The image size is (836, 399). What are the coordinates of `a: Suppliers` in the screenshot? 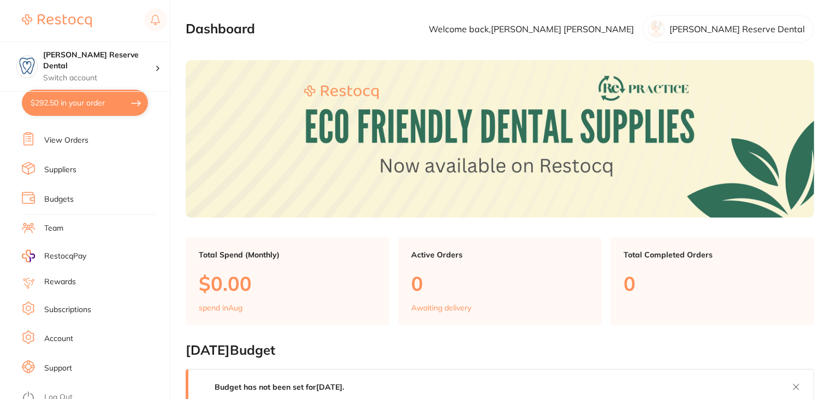 It's located at (60, 170).